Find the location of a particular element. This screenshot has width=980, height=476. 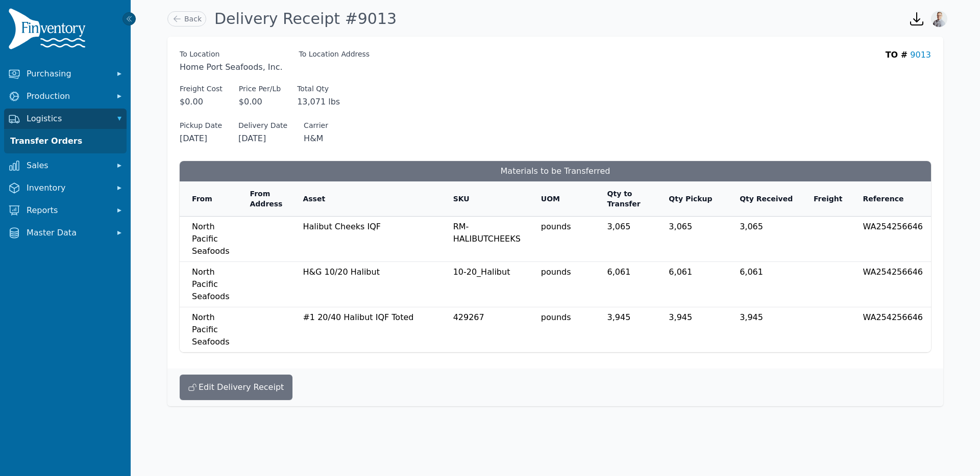

button: Sales is located at coordinates (66, 166).